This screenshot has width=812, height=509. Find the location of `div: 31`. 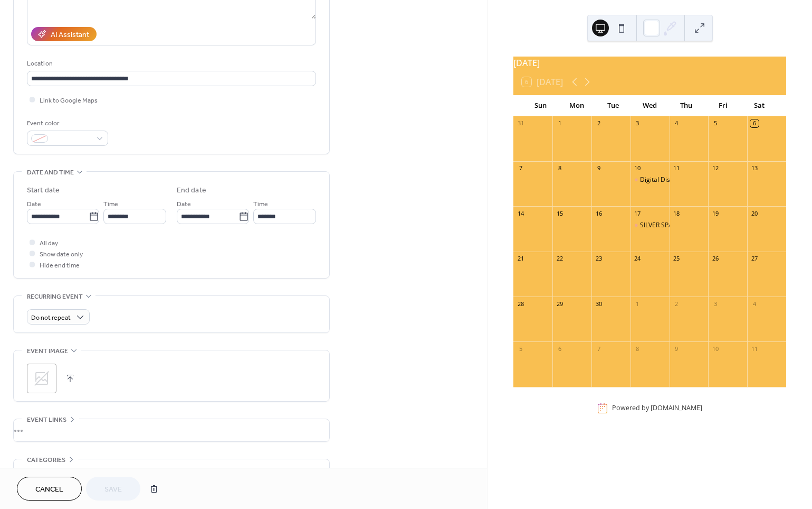

div: 31 is located at coordinates (520, 123).